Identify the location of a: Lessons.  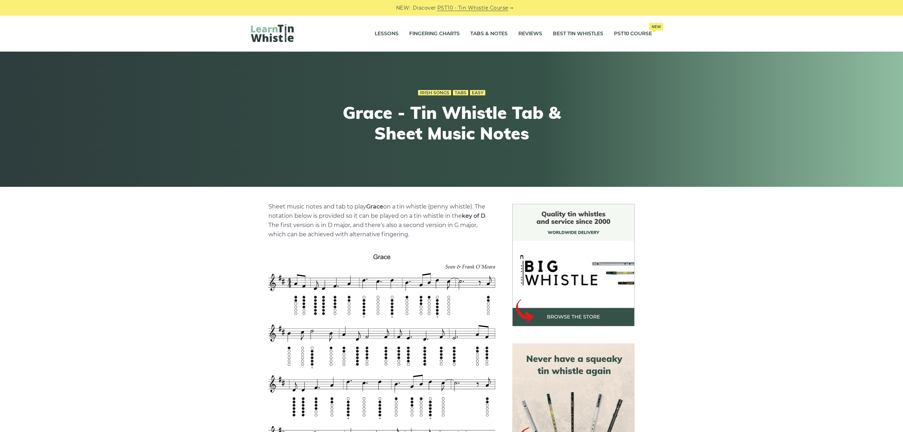
(386, 34).